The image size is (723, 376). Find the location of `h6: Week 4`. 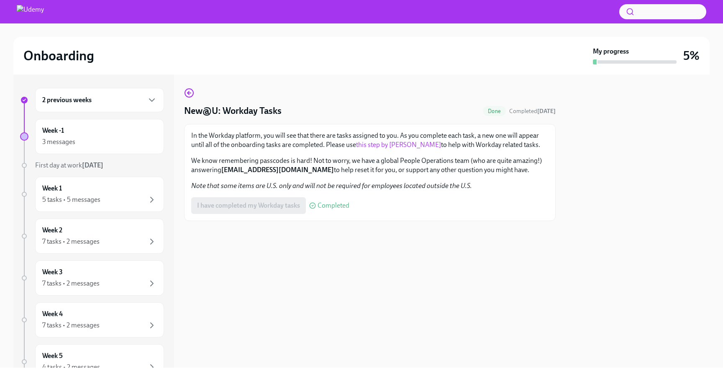

h6: Week 4 is located at coordinates (52, 314).